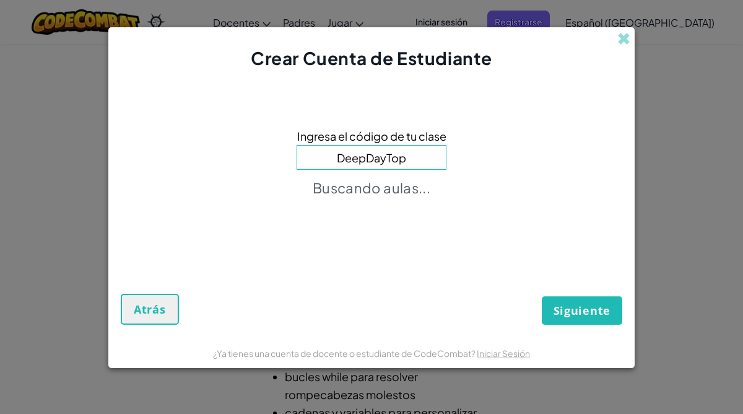  Describe the element at coordinates (372, 136) in the screenshot. I see `span: Ingresa el código de tu clase` at that location.